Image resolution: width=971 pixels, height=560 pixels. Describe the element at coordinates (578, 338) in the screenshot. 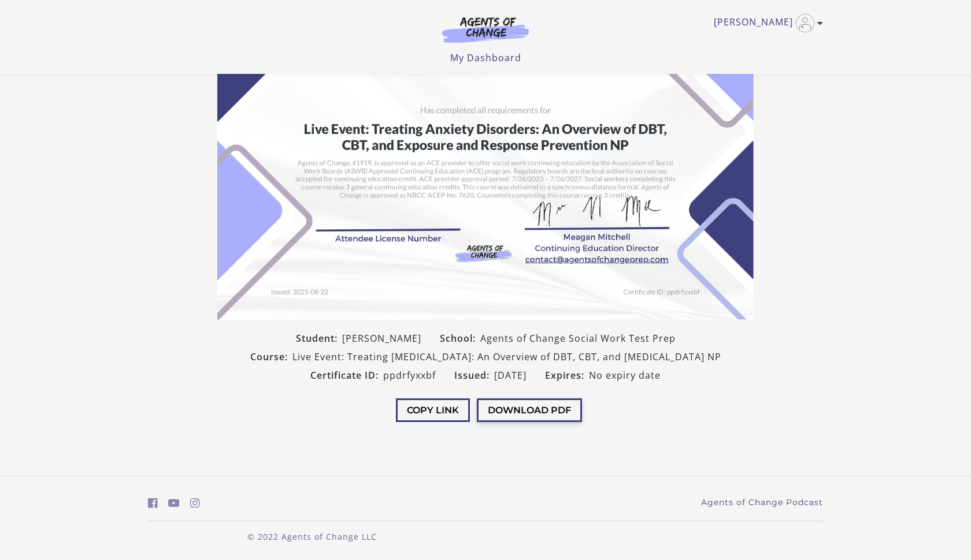

I see `span: Agents of Change Social Work Test Prep` at that location.